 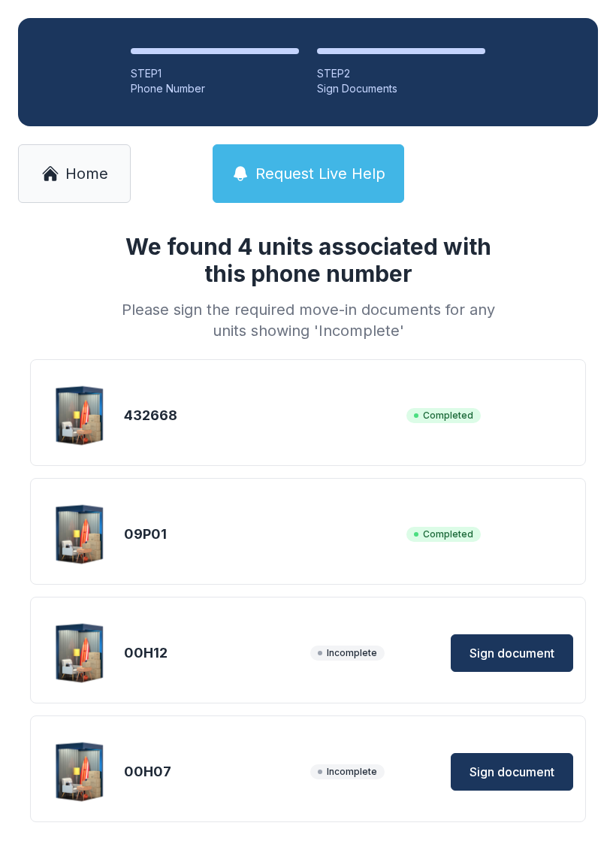 What do you see at coordinates (87, 174) in the screenshot?
I see `span: Home` at bounding box center [87, 174].